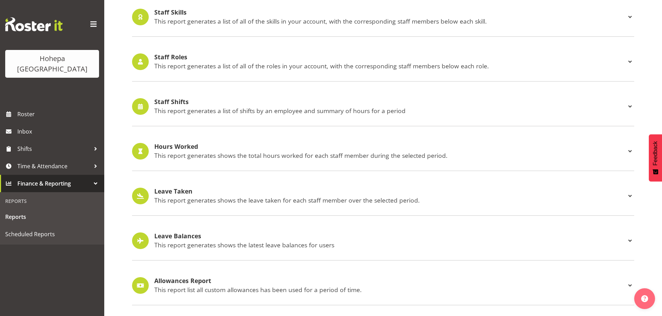 The width and height of the screenshot is (662, 316). Describe the element at coordinates (390, 111) in the screenshot. I see `p: This report generates a list of shifts by an employee and summary of hours for a period` at that location.